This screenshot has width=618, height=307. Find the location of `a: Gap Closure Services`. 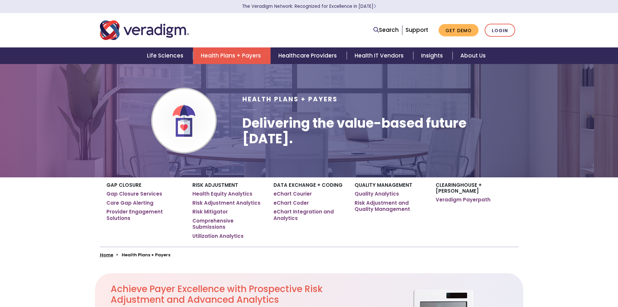

a: Gap Closure Services is located at coordinates (134, 194).